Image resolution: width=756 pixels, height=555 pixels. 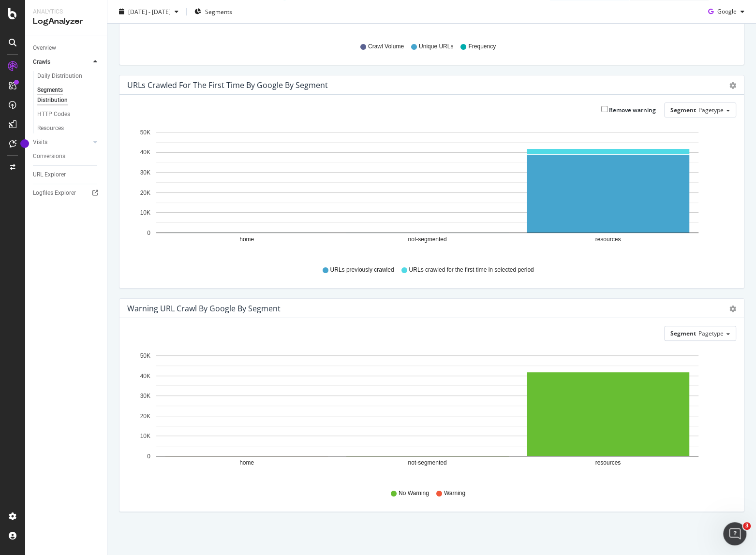 What do you see at coordinates (45, 48) in the screenshot?
I see `div: Overview` at bounding box center [45, 48].